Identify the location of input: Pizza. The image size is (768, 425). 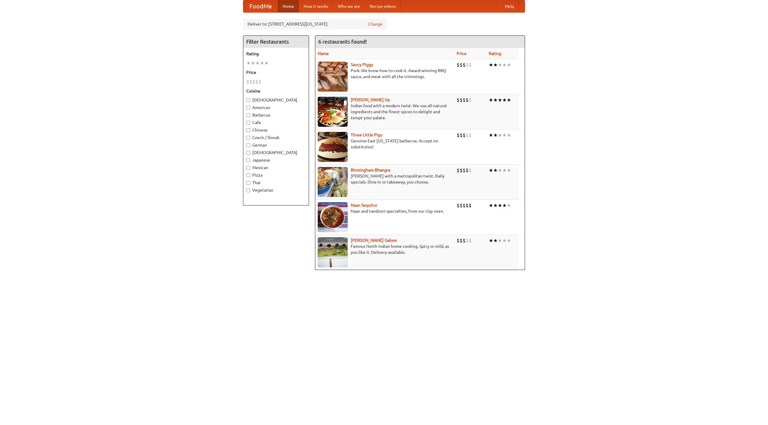
(248, 175).